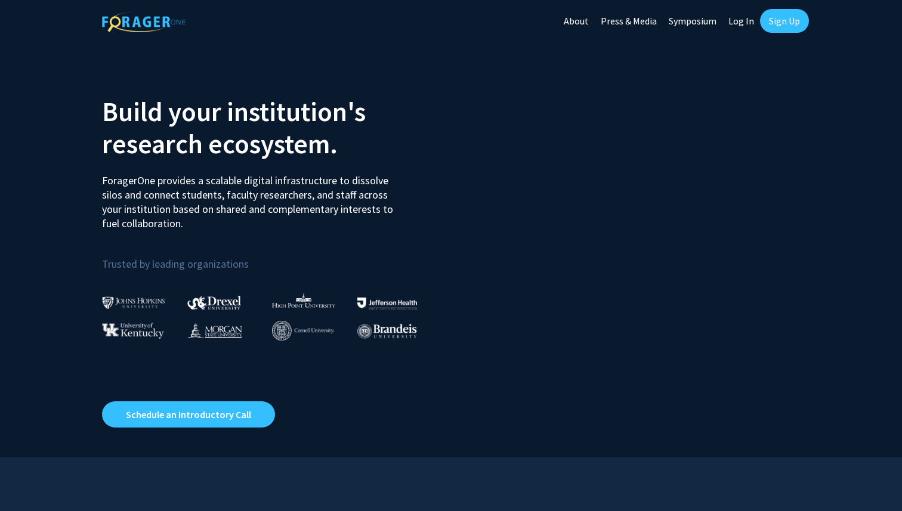 Image resolution: width=902 pixels, height=511 pixels. Describe the element at coordinates (272, 257) in the screenshot. I see `p: Trusted by leading organizations` at that location.